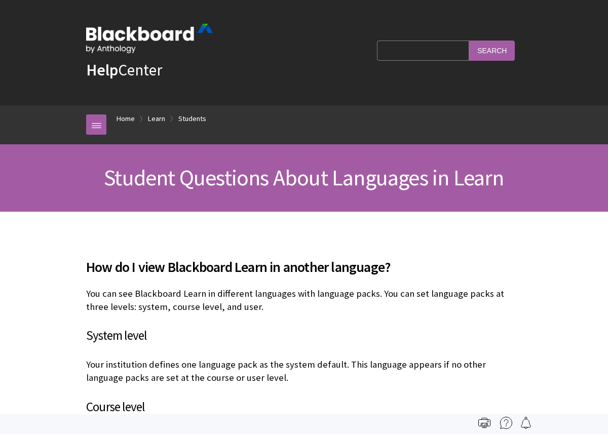 Image resolution: width=608 pixels, height=434 pixels. Describe the element at coordinates (192, 119) in the screenshot. I see `a: Students` at that location.